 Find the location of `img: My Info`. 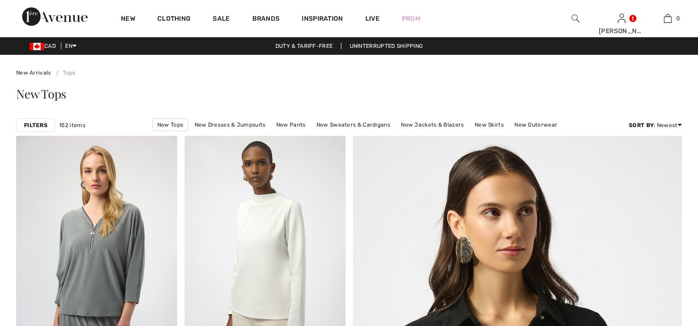

img: My Info is located at coordinates (621, 18).